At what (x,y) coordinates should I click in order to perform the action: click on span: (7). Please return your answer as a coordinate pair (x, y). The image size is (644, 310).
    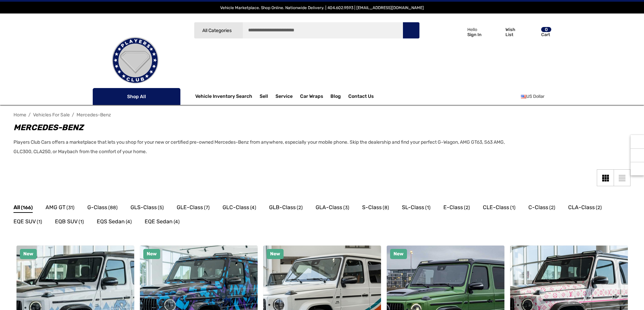
    Looking at the image, I should click on (206, 208).